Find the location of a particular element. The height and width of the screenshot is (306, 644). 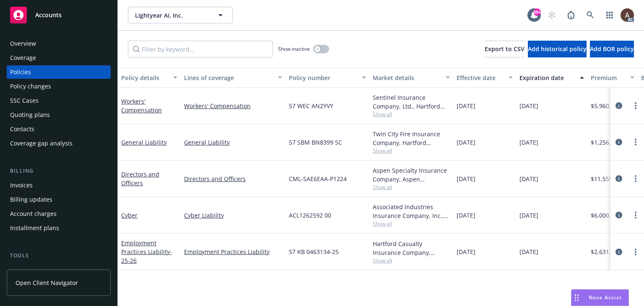

button: Market details is located at coordinates (411, 77).